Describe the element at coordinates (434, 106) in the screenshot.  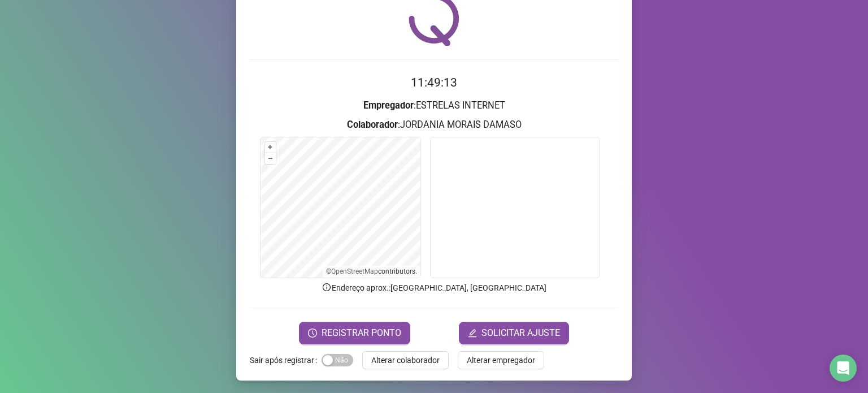
I see `h3: : ESTRELAS INTERNET` at that location.